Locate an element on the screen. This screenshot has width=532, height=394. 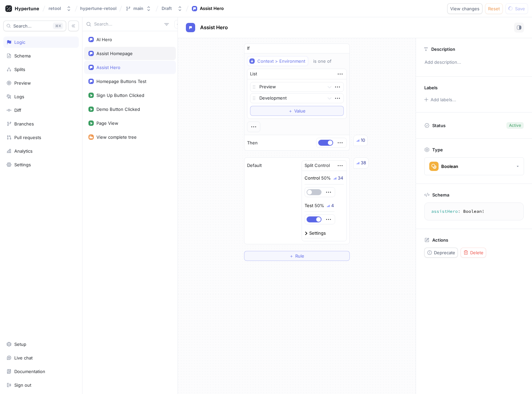
div: Preview is located at coordinates (23, 83).